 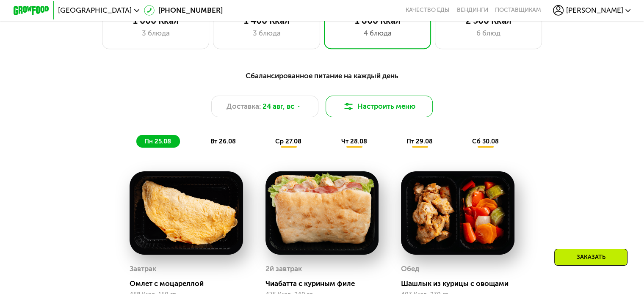 What do you see at coordinates (379, 106) in the screenshot?
I see `button: Настроить меню` at bounding box center [379, 106].